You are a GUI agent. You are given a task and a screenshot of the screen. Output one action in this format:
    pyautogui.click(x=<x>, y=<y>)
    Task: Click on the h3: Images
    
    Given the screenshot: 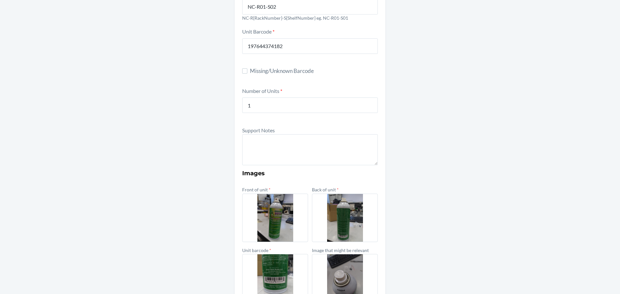 What is the action you would take?
    pyautogui.click(x=310, y=173)
    